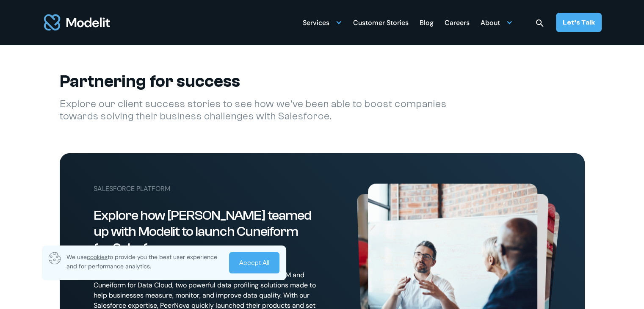 This screenshot has width=644, height=309. What do you see at coordinates (381, 23) in the screenshot?
I see `div: Customer Stories` at bounding box center [381, 23].